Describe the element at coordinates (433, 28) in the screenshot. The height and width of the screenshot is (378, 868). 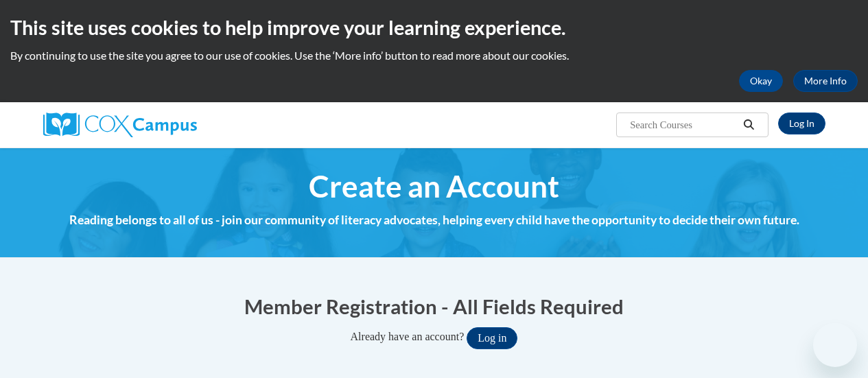
I see `h2: This site uses cookies to help improve your learning experience.` at that location.